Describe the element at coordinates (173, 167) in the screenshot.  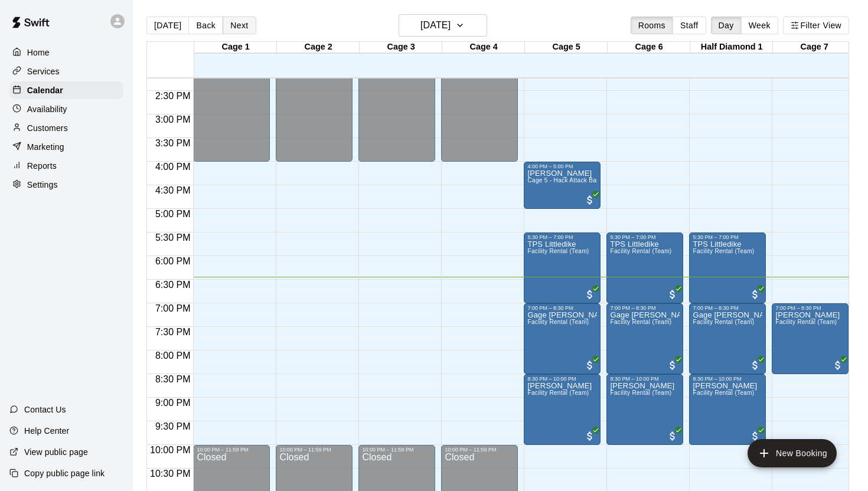
I see `span: 4:00 PM` at that location.